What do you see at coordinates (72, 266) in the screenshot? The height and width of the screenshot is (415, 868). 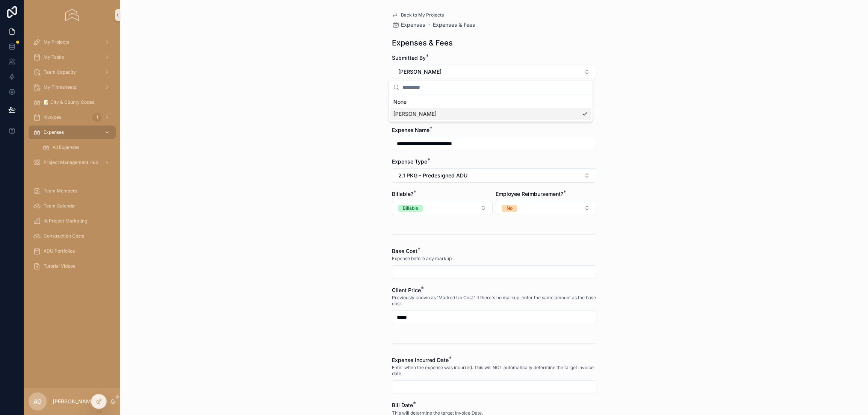 I see `a: Tutorial Videos` at bounding box center [72, 266].